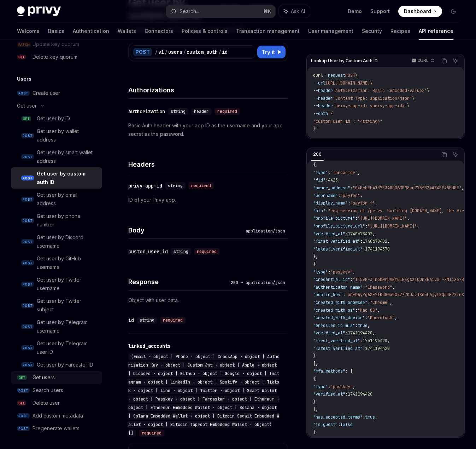 The width and height of the screenshot is (476, 449). Describe the element at coordinates (337, 417) in the screenshot. I see `span: "has_accepted_terms"` at that location.